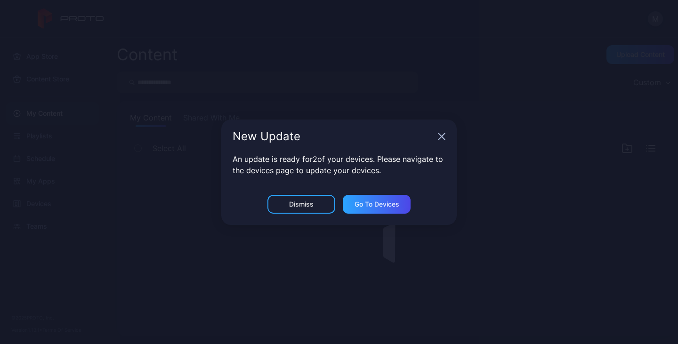 This screenshot has height=344, width=678. What do you see at coordinates (376, 204) in the screenshot?
I see `button: Go to devices` at bounding box center [376, 204].